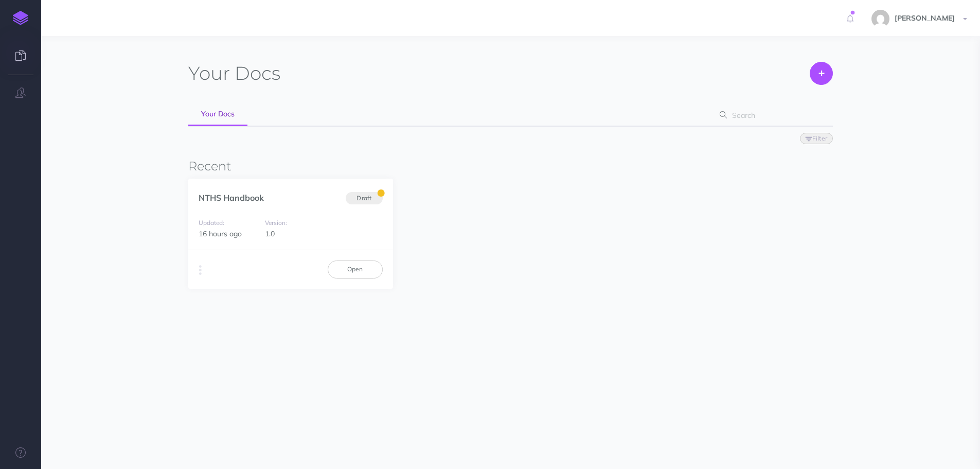  I want to click on span: Your Docs, so click(218, 114).